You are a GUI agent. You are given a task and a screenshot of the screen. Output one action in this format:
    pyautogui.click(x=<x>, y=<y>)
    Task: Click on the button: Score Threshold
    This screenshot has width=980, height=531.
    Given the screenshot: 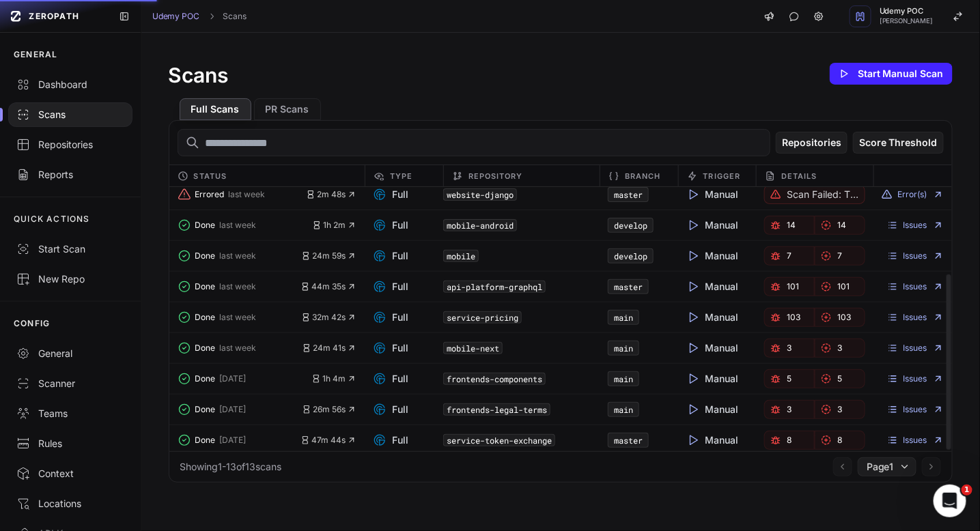 What is the action you would take?
    pyautogui.click(x=898, y=143)
    